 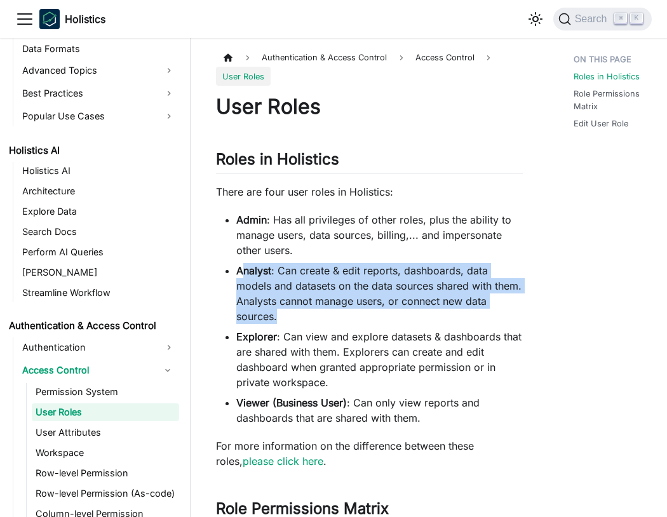 I want to click on a: Best Practices, so click(x=98, y=93).